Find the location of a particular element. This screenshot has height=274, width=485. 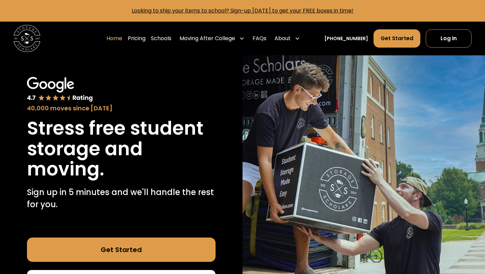

h1: Stress free student storage and moving. is located at coordinates (121, 149).